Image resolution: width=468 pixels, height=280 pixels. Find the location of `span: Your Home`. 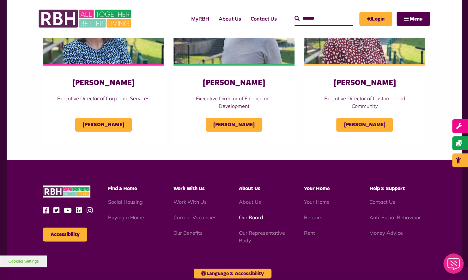

span: Your Home is located at coordinates (317, 188).